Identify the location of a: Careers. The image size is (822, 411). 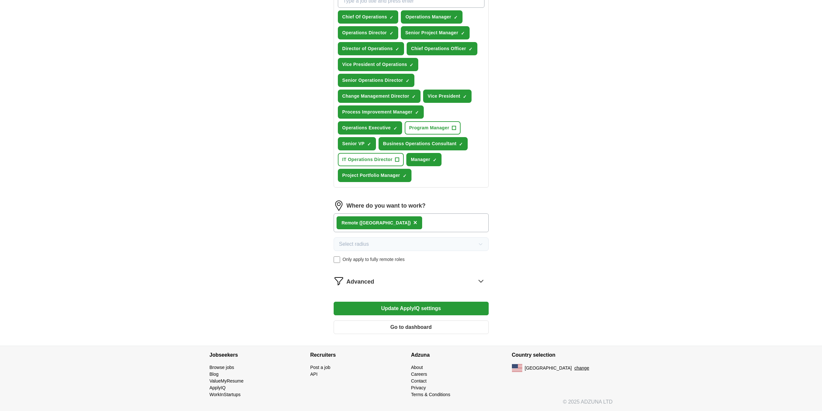
(419, 374).